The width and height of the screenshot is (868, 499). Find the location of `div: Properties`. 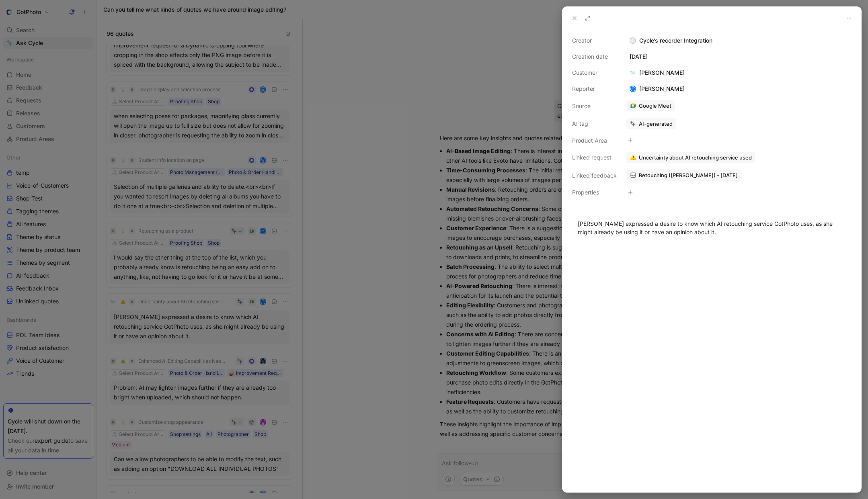

div: Properties is located at coordinates (594, 193).